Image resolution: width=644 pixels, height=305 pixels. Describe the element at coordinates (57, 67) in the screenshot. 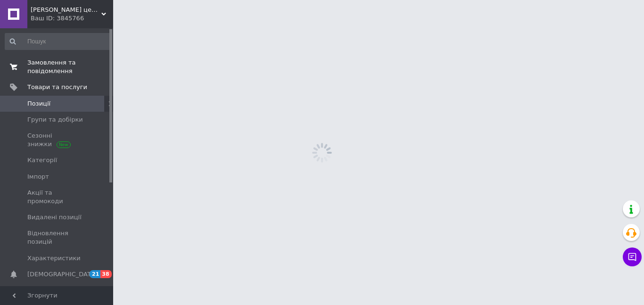

I see `span: Замовлення та повідомлення` at that location.